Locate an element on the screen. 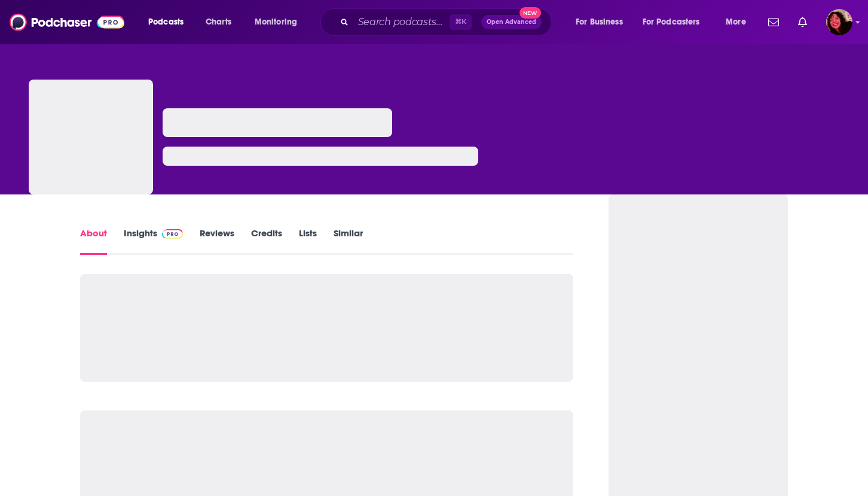  button: Open AdvancedNew is located at coordinates (511, 22).